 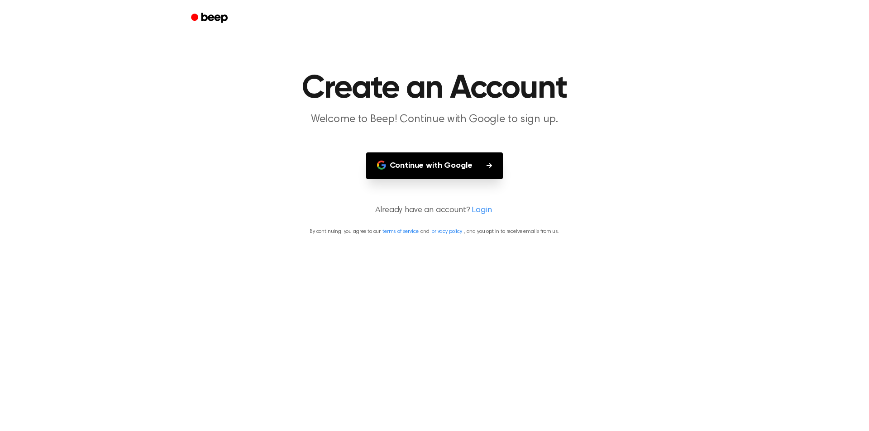 What do you see at coordinates (435, 232) in the screenshot?
I see `p: By continuing, you agree to our and , and you opt in to receive emails from us.` at bounding box center [435, 232].